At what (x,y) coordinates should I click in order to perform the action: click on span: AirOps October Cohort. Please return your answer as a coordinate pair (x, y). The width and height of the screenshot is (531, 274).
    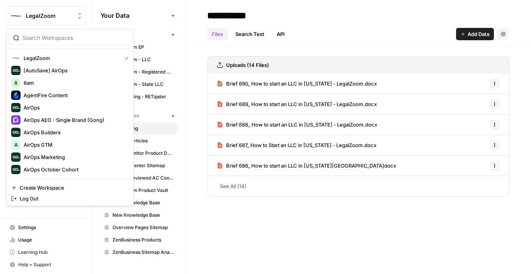
    Looking at the image, I should click on (75, 169).